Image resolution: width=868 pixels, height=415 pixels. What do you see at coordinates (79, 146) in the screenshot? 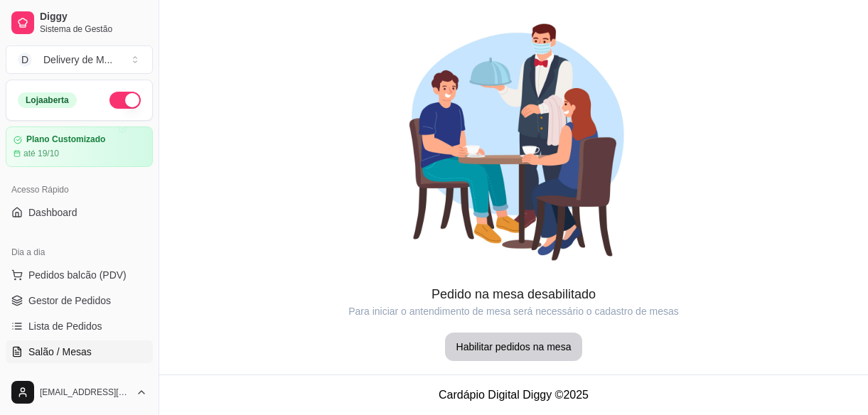
I see `a: Plano Customizadoaté 19/10` at bounding box center [79, 146].